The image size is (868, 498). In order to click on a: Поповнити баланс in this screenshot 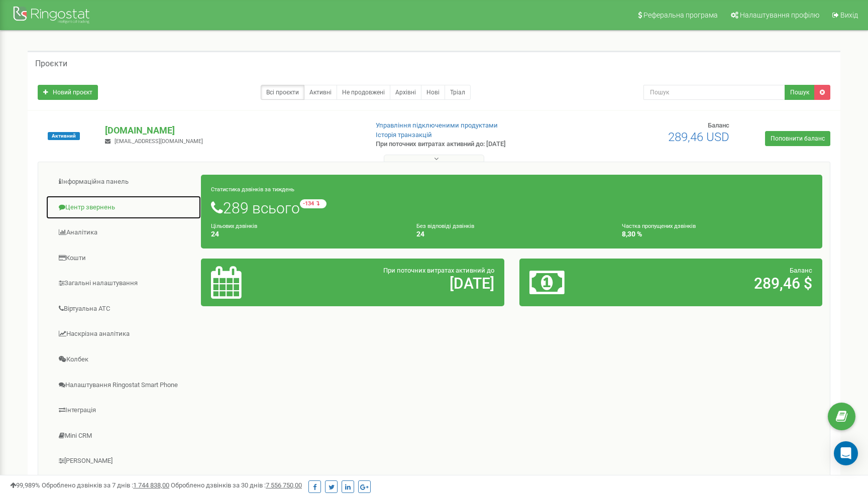, I will do `click(798, 138)`.